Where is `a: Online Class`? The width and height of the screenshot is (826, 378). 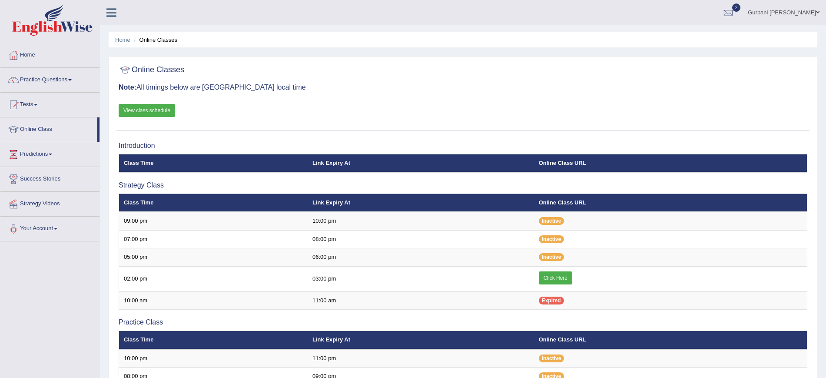 a: Online Class is located at coordinates (49, 128).